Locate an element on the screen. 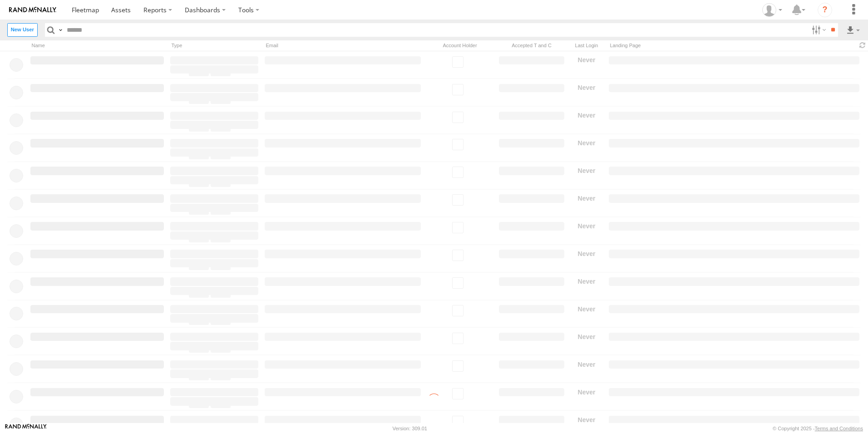 The image size is (868, 433). img: rand-logo.svg is located at coordinates (33, 10).